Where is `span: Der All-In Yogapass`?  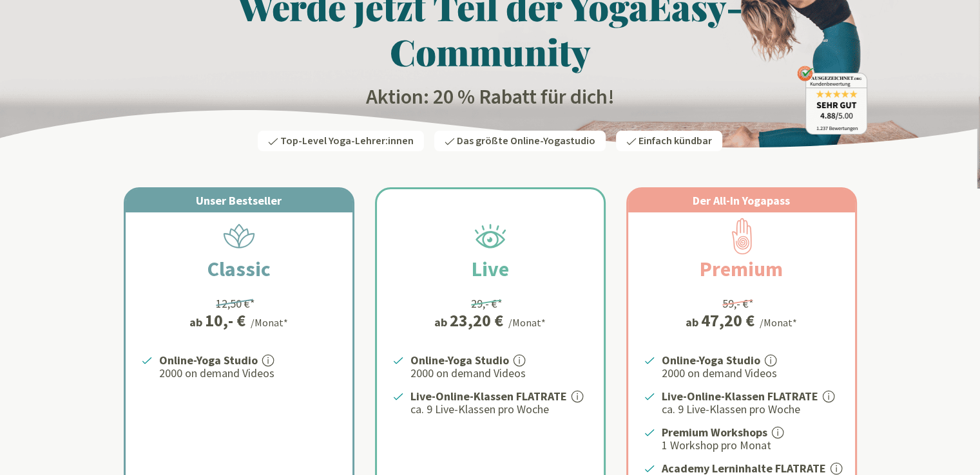
span: Der All-In Yogapass is located at coordinates (741, 200).